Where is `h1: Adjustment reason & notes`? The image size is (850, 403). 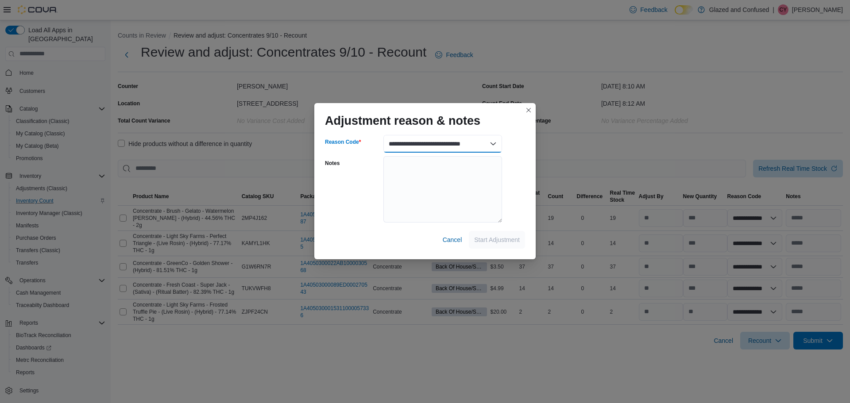
h1: Adjustment reason & notes is located at coordinates (402, 121).